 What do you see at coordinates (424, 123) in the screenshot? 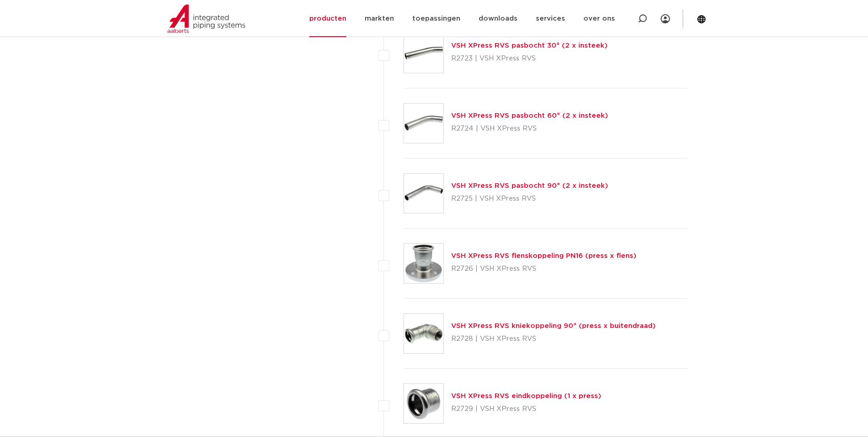
I see `img: Thumbnail for VSH XPress RVS pasbocht 60° (2 x insteek)` at bounding box center [424, 123].